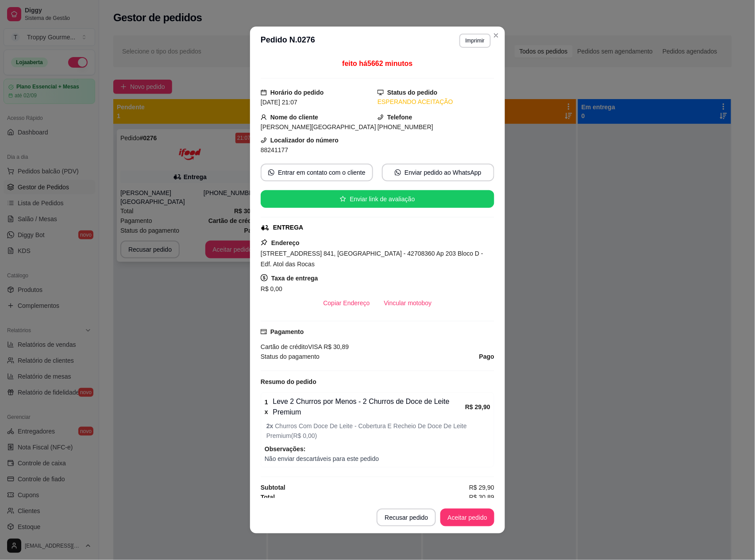  I want to click on strong: Pago, so click(487, 356).